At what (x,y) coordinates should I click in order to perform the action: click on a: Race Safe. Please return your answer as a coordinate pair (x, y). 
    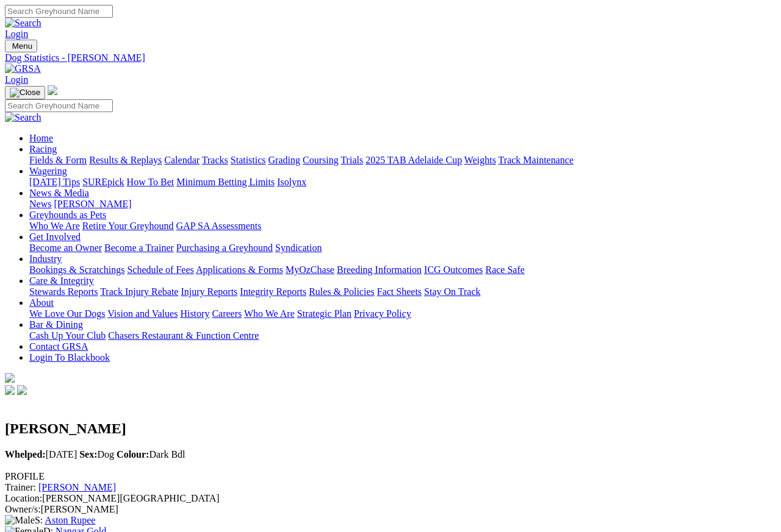
    Looking at the image, I should click on (505, 270).